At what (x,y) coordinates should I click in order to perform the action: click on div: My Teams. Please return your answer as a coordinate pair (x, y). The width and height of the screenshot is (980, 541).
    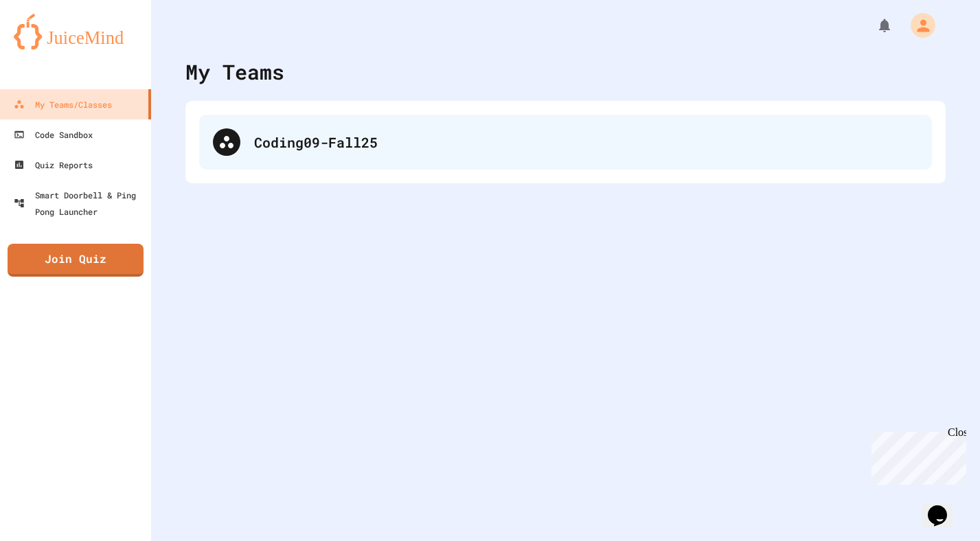
    Looking at the image, I should click on (235, 71).